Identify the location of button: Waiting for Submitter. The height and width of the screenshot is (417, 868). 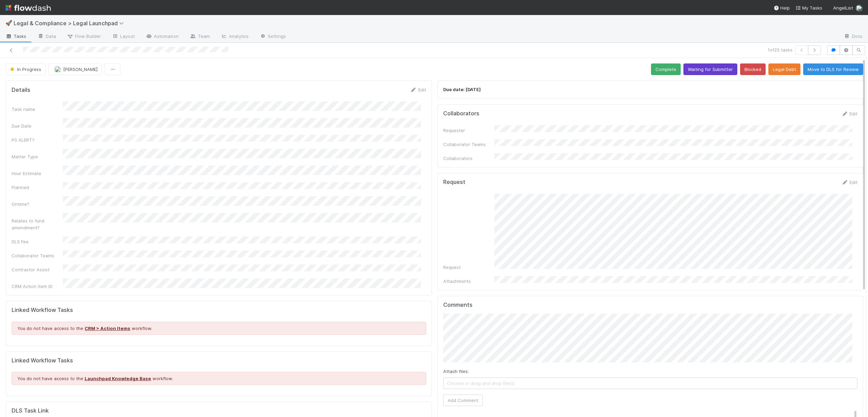
(710, 70).